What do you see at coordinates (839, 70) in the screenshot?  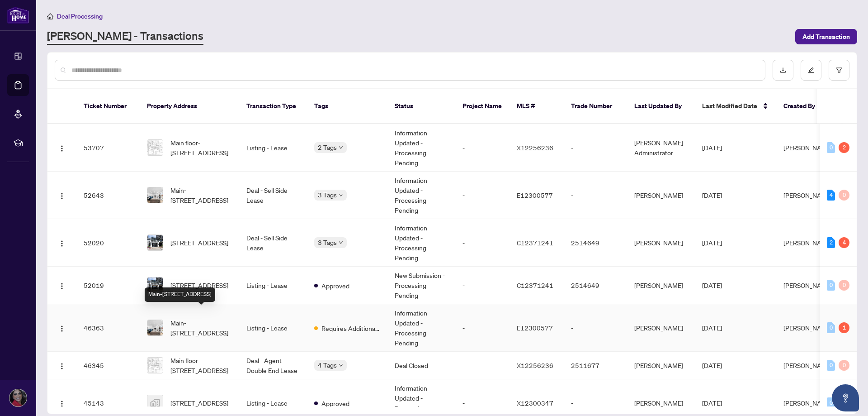 I see `button: filter` at bounding box center [839, 70].